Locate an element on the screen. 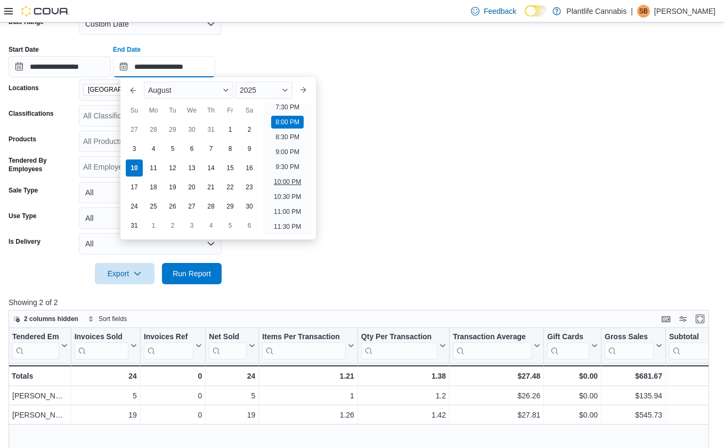 The width and height of the screenshot is (724, 448). button: Keyboard shortcuts is located at coordinates (666, 319).